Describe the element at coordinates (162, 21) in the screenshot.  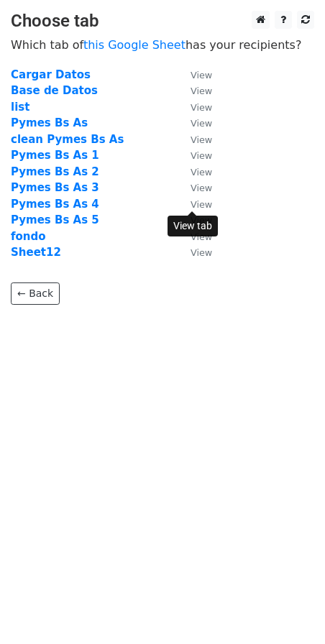
I see `h3: Choose tab` at that location.